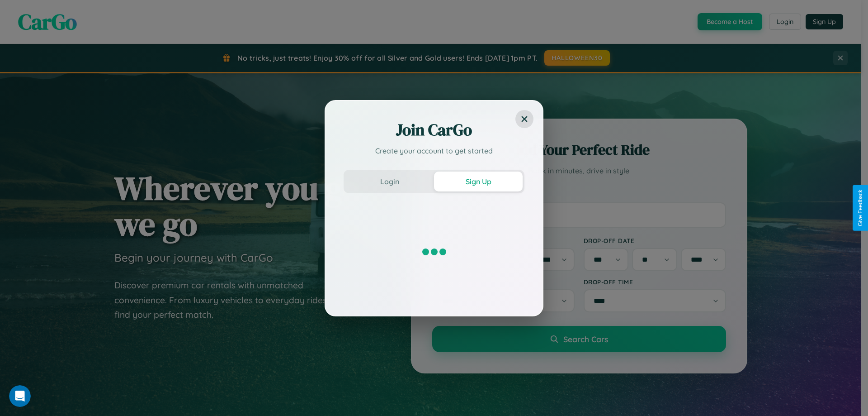 The width and height of the screenshot is (868, 416). Describe the element at coordinates (390, 182) in the screenshot. I see `button: Login` at that location.